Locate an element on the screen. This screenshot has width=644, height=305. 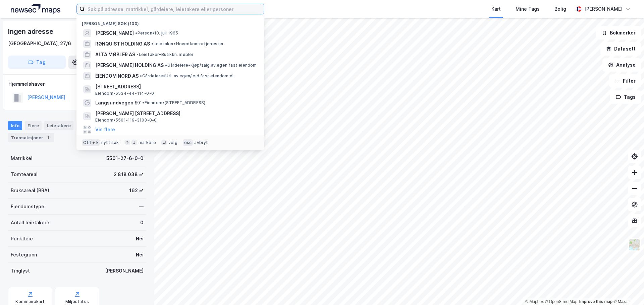
div: Miljøstatus is located at coordinates (77, 302).